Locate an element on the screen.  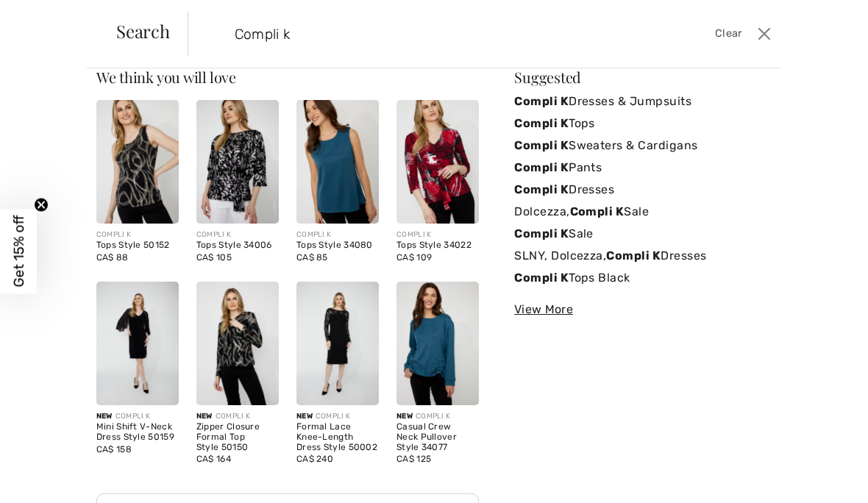
img: Compli K Tops Style 34022. As sample is located at coordinates (437, 162).